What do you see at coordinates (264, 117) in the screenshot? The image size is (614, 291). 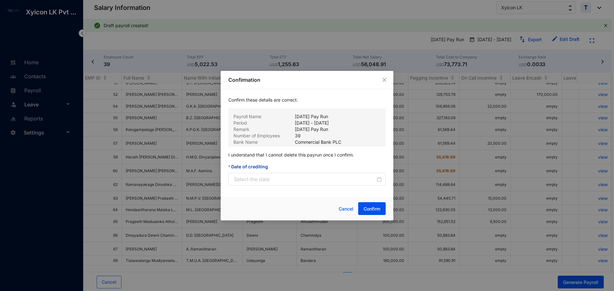 I see `p: Payroll Name` at bounding box center [264, 117].